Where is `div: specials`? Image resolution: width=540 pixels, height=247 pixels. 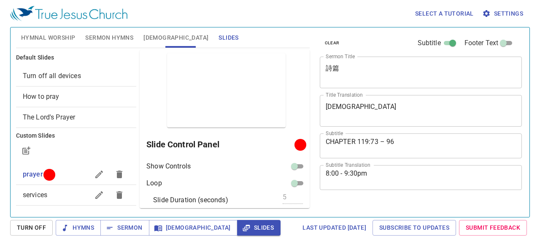 div: specials is located at coordinates (76, 216).